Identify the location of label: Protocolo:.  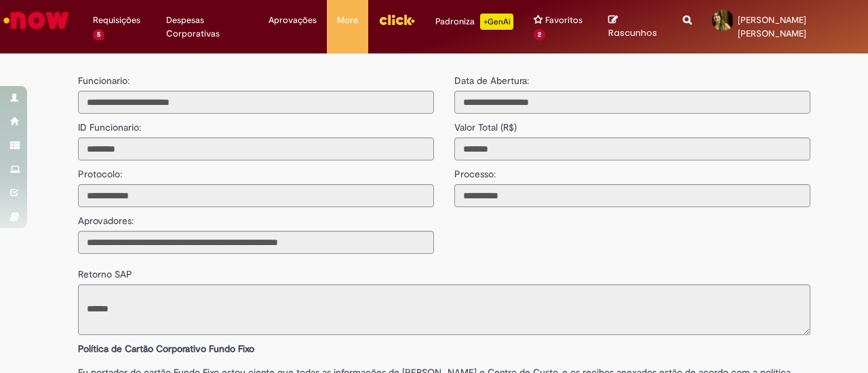
(99, 170).